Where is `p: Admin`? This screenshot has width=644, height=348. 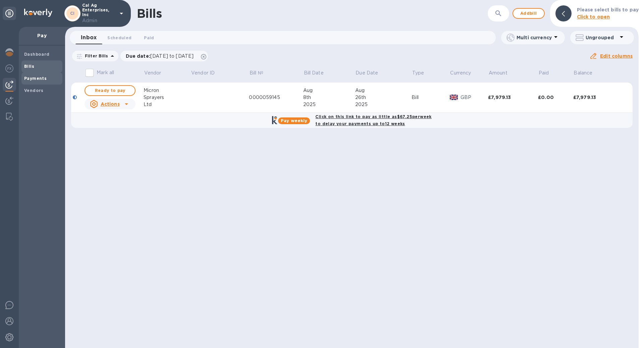 p: Admin is located at coordinates (99, 20).